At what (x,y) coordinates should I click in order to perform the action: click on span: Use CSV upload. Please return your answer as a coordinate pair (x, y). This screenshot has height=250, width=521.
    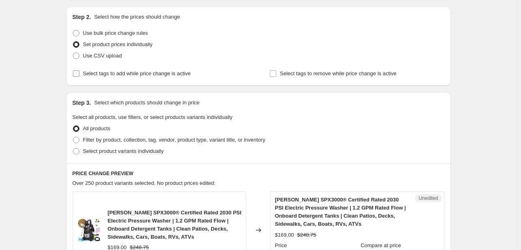
    Looking at the image, I should click on (102, 55).